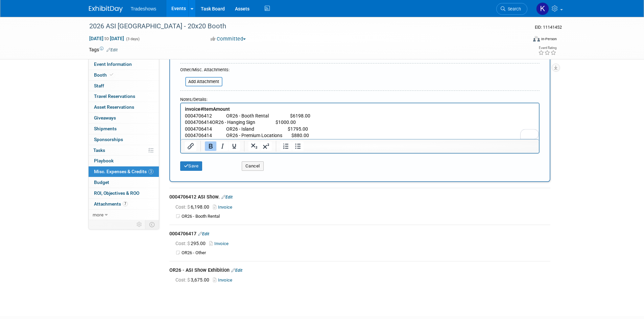 Image resolution: width=644 pixels, height=319 pixels. I want to click on img: ExhibitDay, so click(106, 9).